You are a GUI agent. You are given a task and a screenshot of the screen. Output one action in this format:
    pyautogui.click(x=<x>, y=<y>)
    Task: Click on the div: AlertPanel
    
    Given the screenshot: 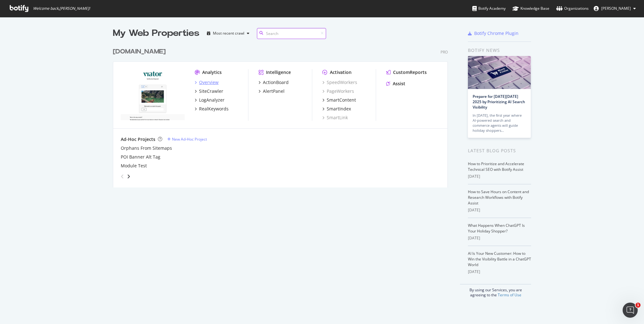 What is the action you would take?
    pyautogui.click(x=273, y=91)
    